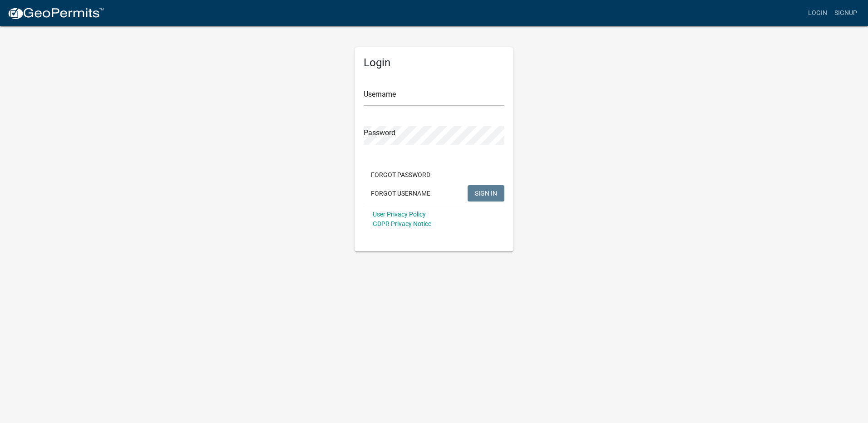 Image resolution: width=868 pixels, height=423 pixels. I want to click on button: Forgot Username, so click(401, 194).